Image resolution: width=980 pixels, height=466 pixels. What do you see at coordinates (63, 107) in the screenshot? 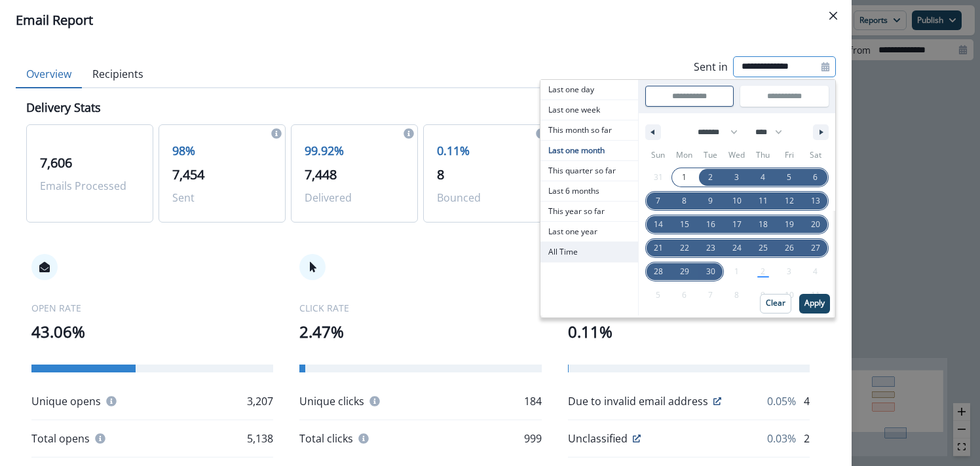
I see `p: Delivery Stats` at bounding box center [63, 107].